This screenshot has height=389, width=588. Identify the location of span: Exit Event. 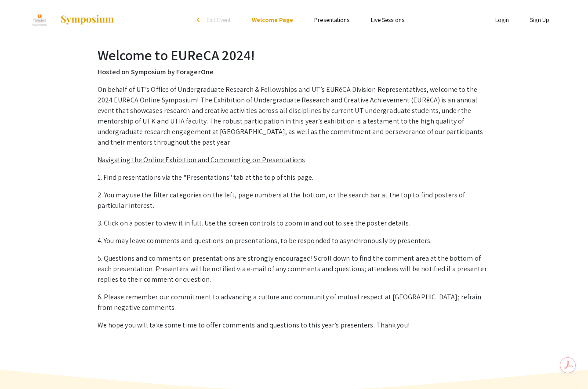
(219, 20).